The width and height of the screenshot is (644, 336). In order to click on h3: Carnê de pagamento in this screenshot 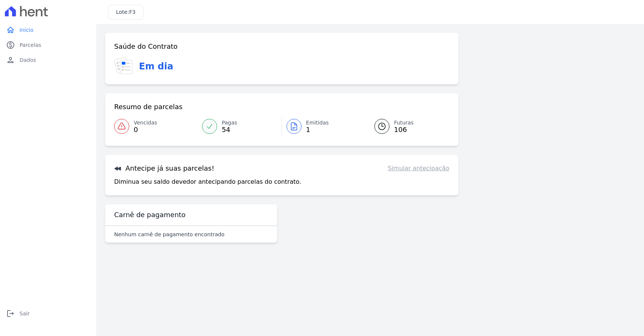, I will do `click(150, 215)`.